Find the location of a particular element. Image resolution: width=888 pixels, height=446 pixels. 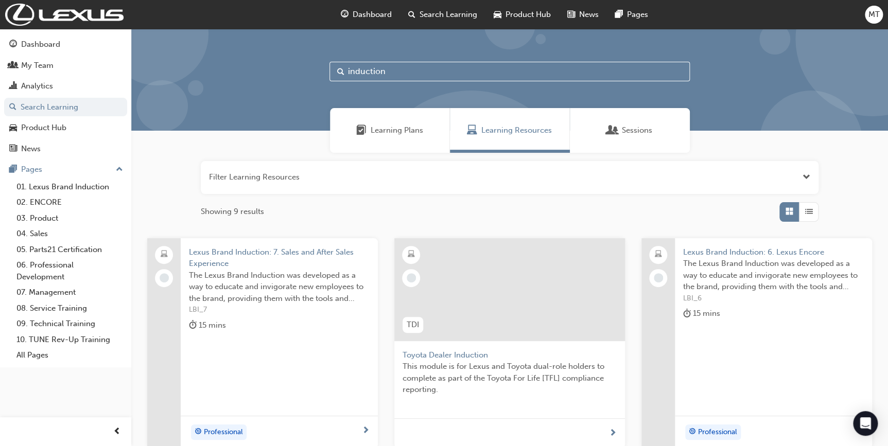

a: Search Learning is located at coordinates (65, 107).